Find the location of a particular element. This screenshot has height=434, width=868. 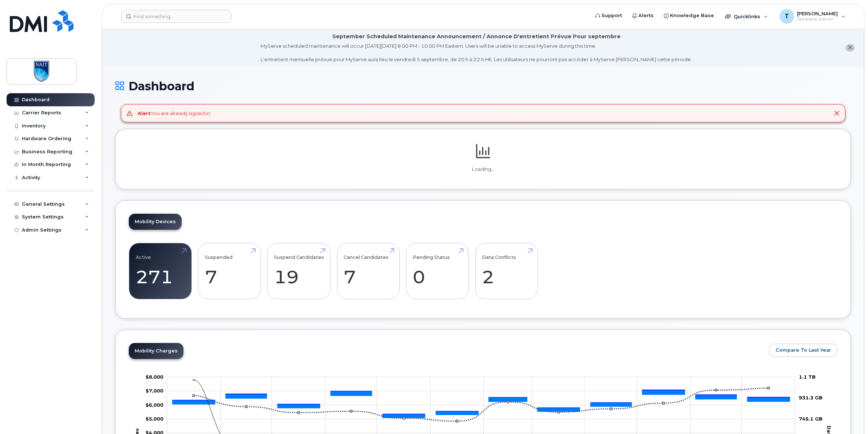

div: You are already signed in. is located at coordinates (174, 113).